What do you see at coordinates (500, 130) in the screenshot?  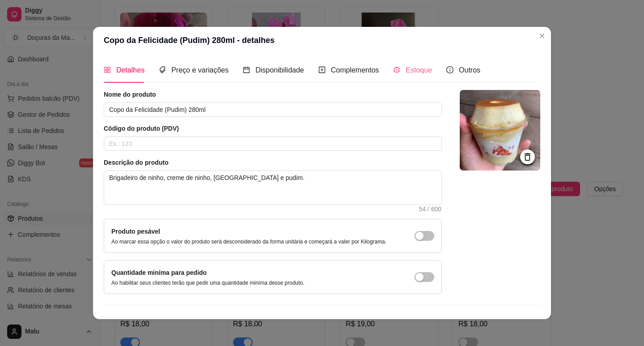 I see `img: logo da loja` at bounding box center [500, 130].